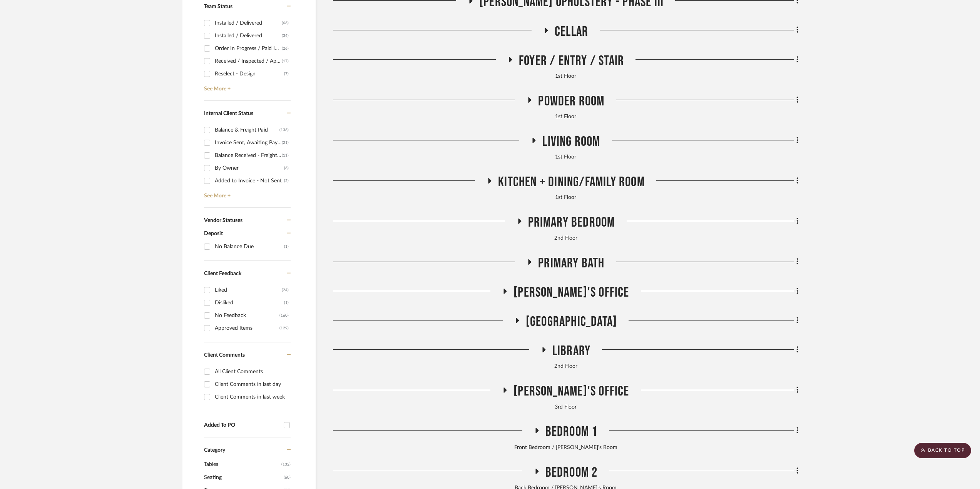  I want to click on span: Bedroom 1, so click(571, 432).